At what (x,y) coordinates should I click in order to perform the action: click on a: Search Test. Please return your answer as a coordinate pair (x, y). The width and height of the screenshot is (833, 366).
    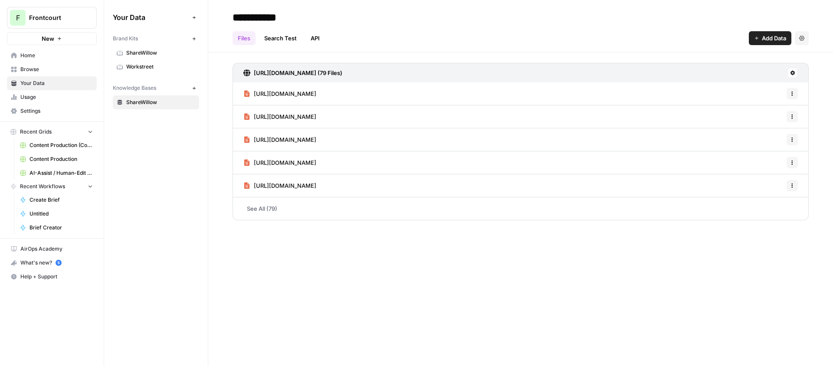
    Looking at the image, I should click on (280, 38).